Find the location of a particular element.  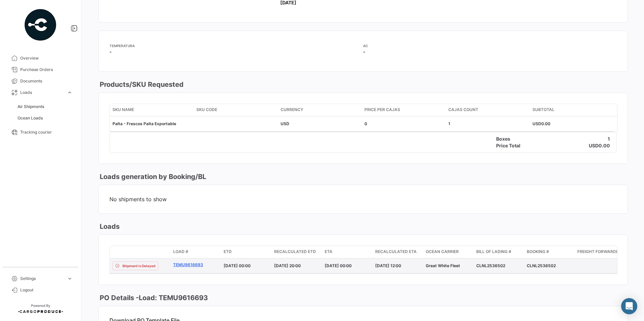

span: Palta - Frescos Palta Exportable is located at coordinates (144, 124).